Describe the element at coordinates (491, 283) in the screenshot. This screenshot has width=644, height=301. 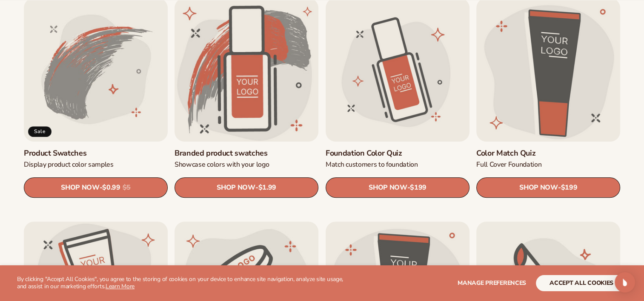
I see `span: Manage preferences` at that location.